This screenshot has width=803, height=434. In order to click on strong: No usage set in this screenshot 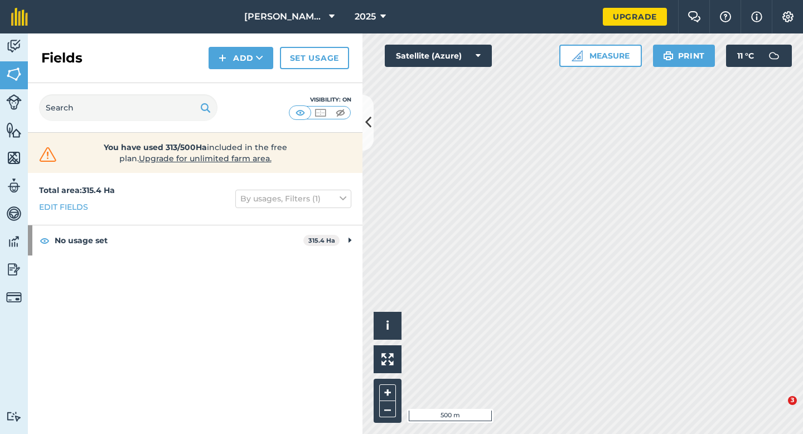, I will do `click(179, 240)`.